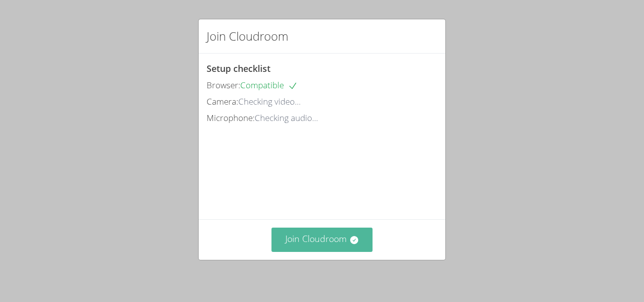  I want to click on span: Checking audio..., so click(286, 118).